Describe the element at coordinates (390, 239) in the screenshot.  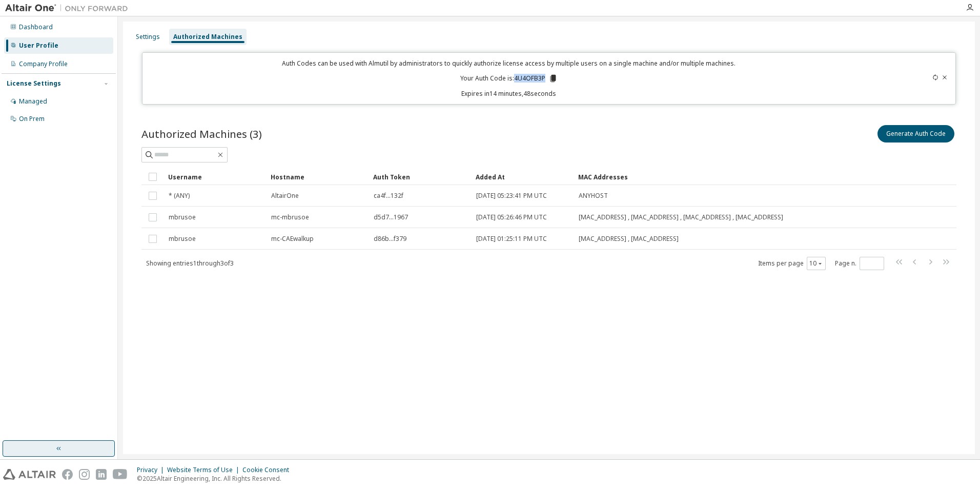
I see `span: d86b...f379` at that location.